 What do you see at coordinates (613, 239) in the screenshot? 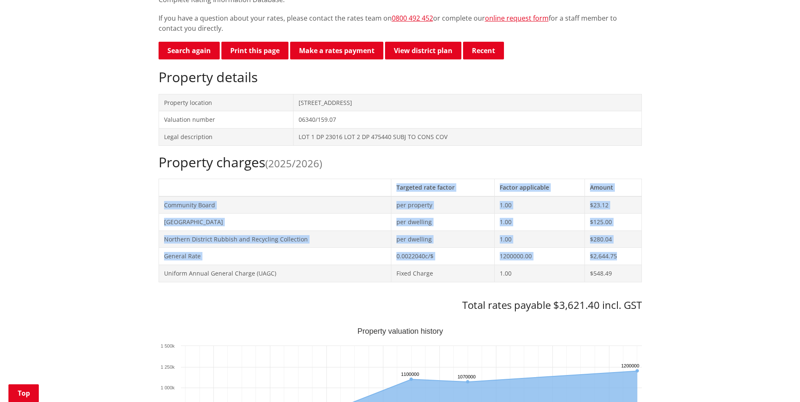
I see `td: $280.04` at bounding box center [613, 239].